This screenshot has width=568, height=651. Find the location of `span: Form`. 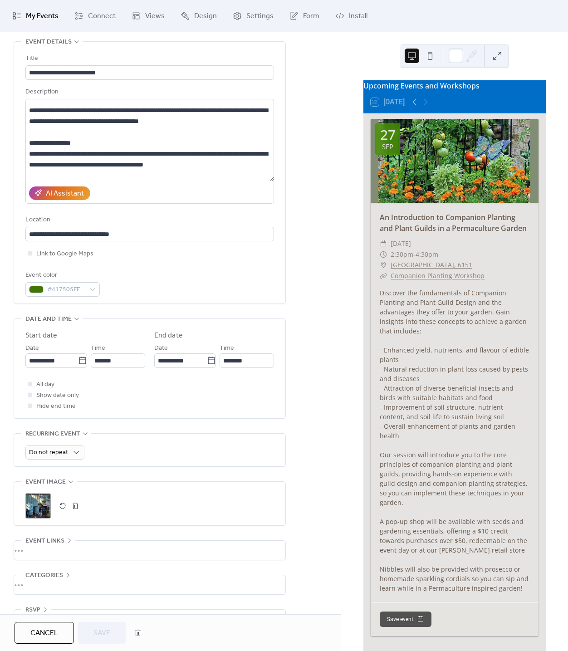

span: Form is located at coordinates (311, 16).